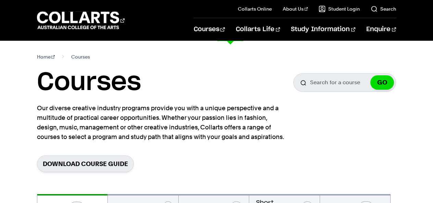  What do you see at coordinates (209, 29) in the screenshot?
I see `a: Courses` at bounding box center [209, 29].